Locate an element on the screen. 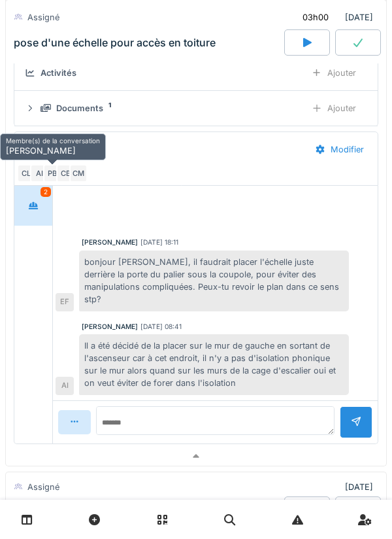 The width and height of the screenshot is (392, 539). div: Il a été décidé de la placer sur le mur de gauche en sortant de l'ascenseur car à cet endroit, il... is located at coordinates (214, 365).